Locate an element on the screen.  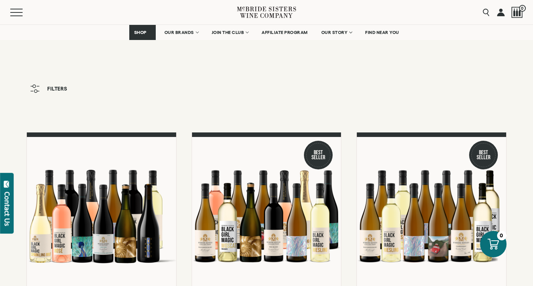
div: Contact Us is located at coordinates (7, 209).